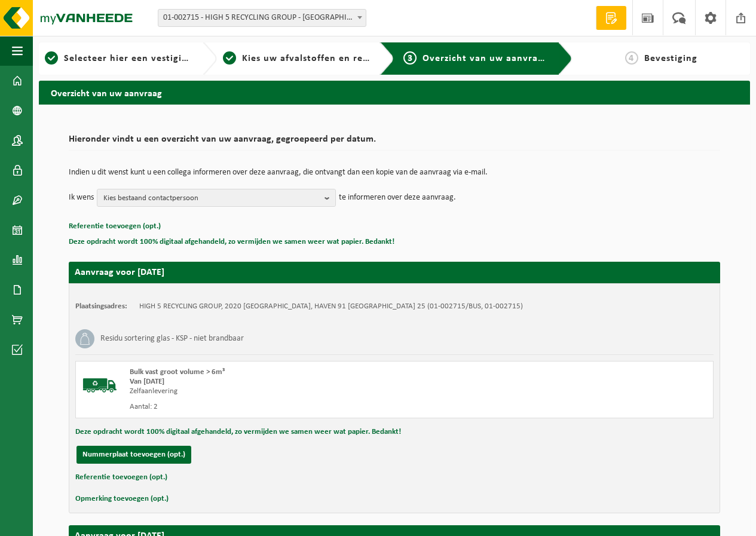  I want to click on span: Selecteer hier een vestiging, so click(128, 58).